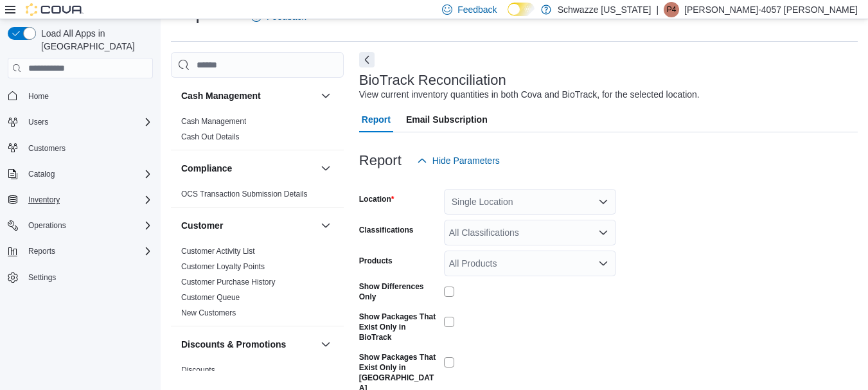 The height and width of the screenshot is (390, 868). I want to click on a: Settings, so click(41, 277).